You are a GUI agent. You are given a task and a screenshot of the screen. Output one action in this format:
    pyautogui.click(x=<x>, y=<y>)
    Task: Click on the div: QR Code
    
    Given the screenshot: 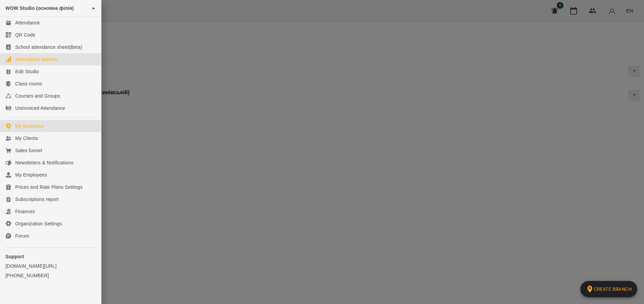 What is the action you would take?
    pyautogui.click(x=26, y=35)
    